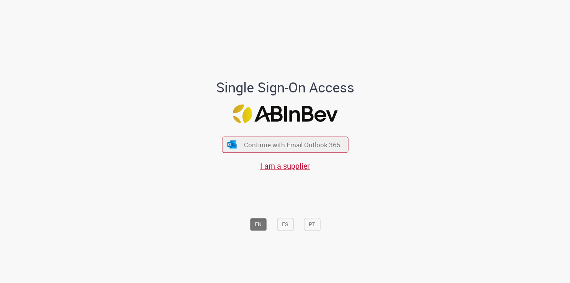  What do you see at coordinates (285, 165) in the screenshot?
I see `span: I am a supplier` at bounding box center [285, 165].